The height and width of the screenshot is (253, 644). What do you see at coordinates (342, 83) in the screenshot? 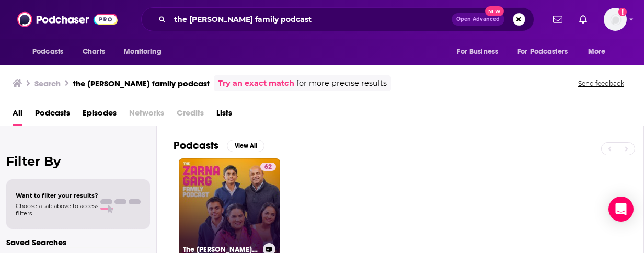
I see `span: for more precise results` at bounding box center [342, 83].